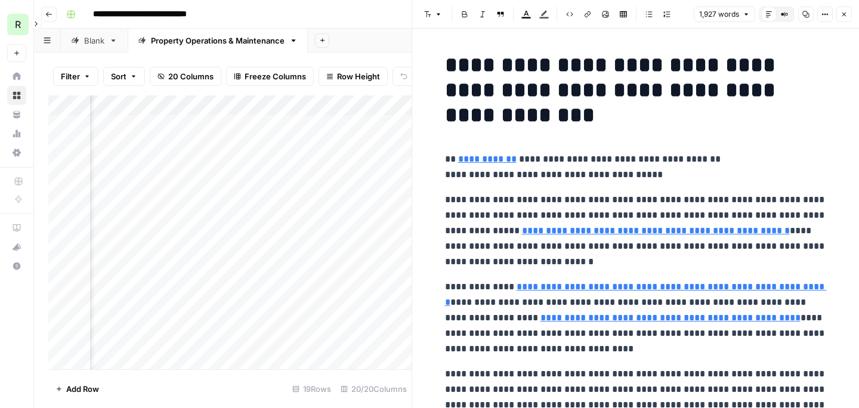  I want to click on button: Workspace: Re-Leased, so click(17, 24).